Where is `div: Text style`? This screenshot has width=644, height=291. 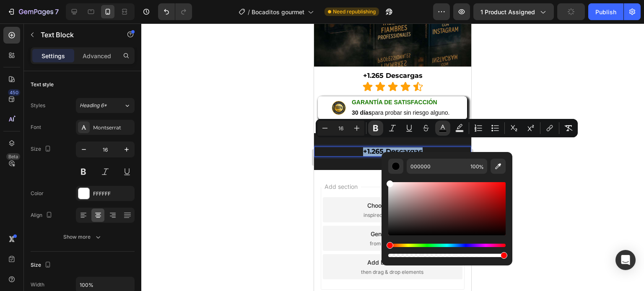
div: Text style is located at coordinates (42, 84).